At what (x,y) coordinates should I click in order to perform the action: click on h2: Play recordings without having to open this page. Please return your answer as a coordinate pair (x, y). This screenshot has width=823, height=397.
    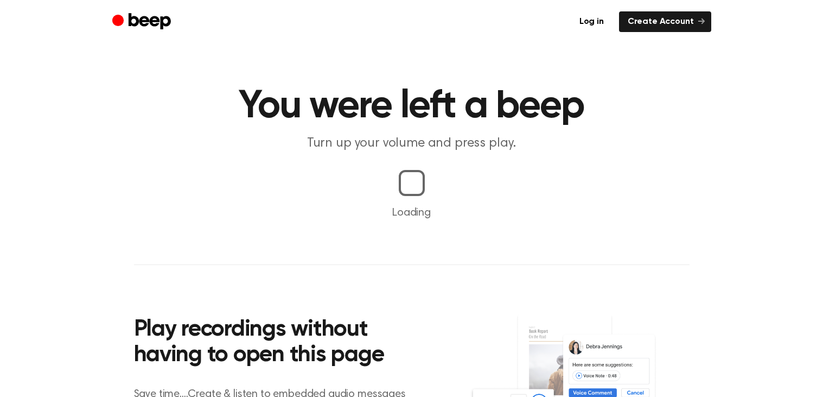
    Looking at the image, I should click on (280, 342).